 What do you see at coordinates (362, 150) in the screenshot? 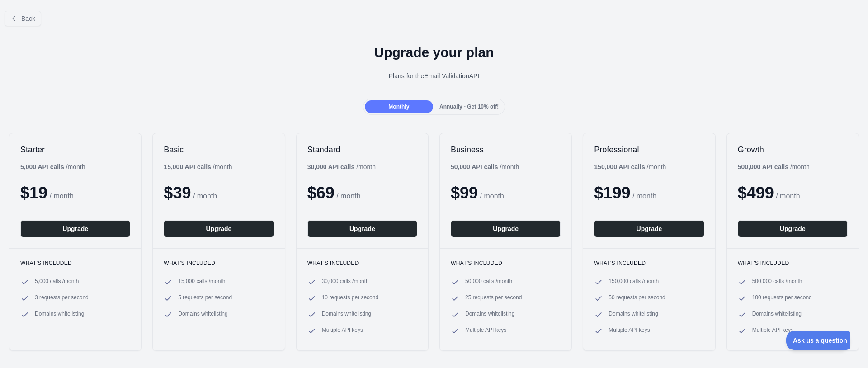
I see `h2: Standard` at bounding box center [362, 150].